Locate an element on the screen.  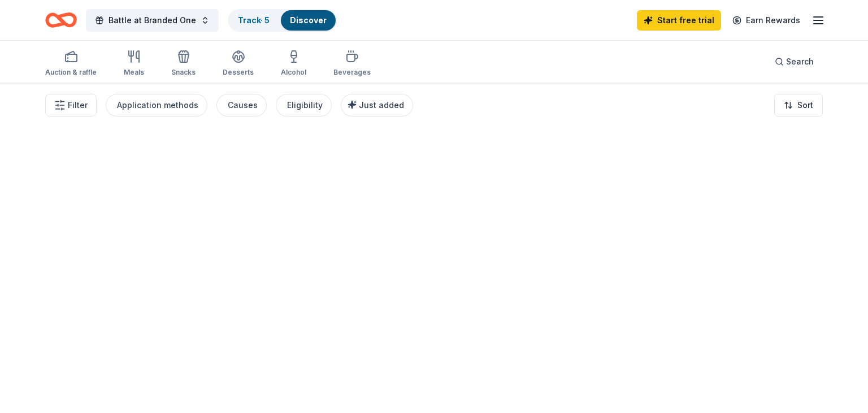
div: Auction & raffle is located at coordinates (71, 72).